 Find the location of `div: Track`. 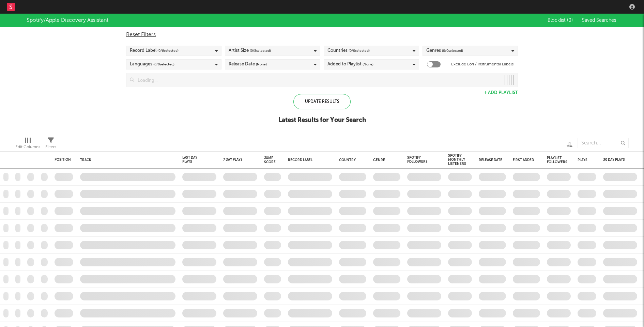

div: Track is located at coordinates (126, 160).